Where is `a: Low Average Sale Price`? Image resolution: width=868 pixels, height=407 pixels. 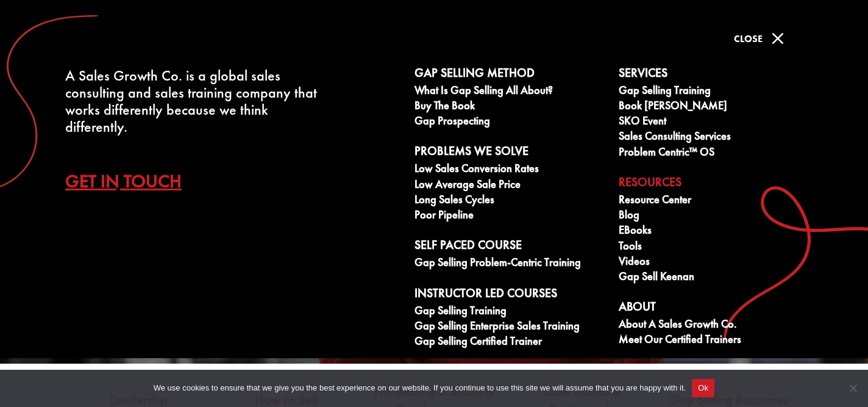 a: Low Average Sale Price is located at coordinates (510, 186).